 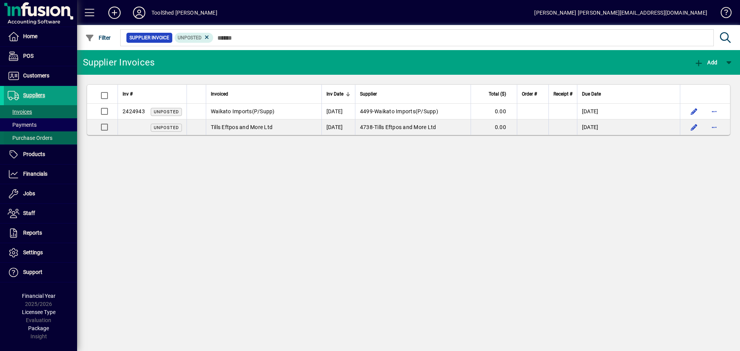 What do you see at coordinates (40, 125) in the screenshot?
I see `a: Payments` at bounding box center [40, 125].